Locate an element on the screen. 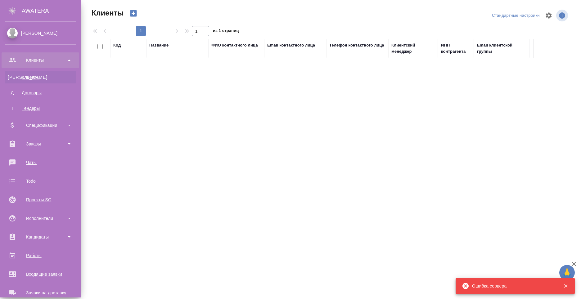  a: Проекты SC is located at coordinates (40, 200).